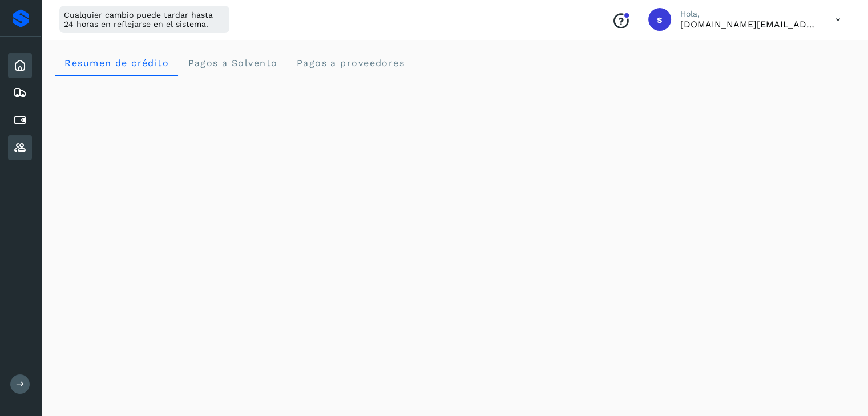 The image size is (868, 416). Describe the element at coordinates (116, 63) in the screenshot. I see `span: Resumen de crédito` at that location.